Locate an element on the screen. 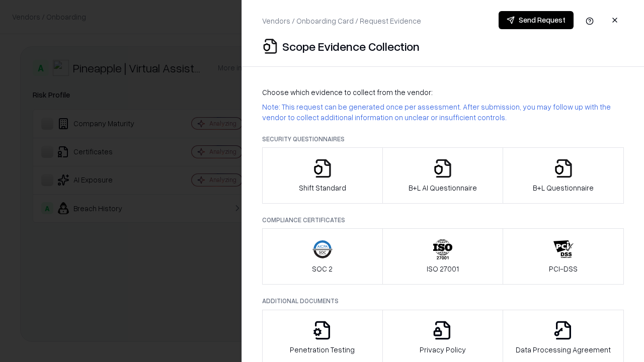  button: ISO 27001 is located at coordinates (443, 256).